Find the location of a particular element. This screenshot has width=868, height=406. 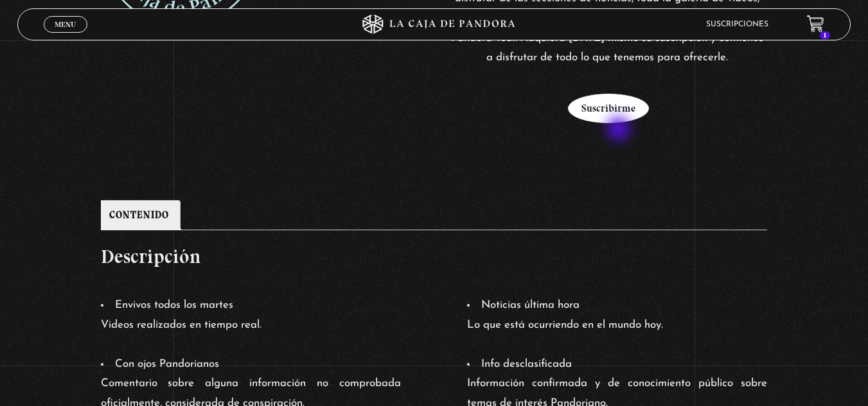

a: Contenido is located at coordinates (139, 216).